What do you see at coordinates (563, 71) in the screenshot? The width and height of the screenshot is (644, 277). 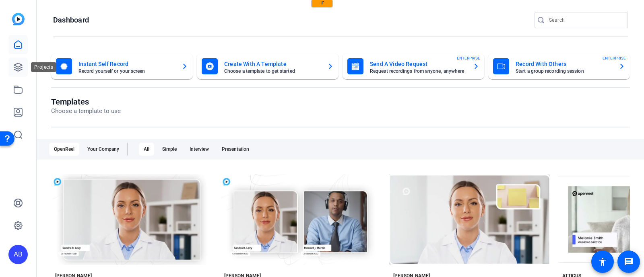 I see `mat-card-subtitle: Start a group recording session` at bounding box center [563, 71].